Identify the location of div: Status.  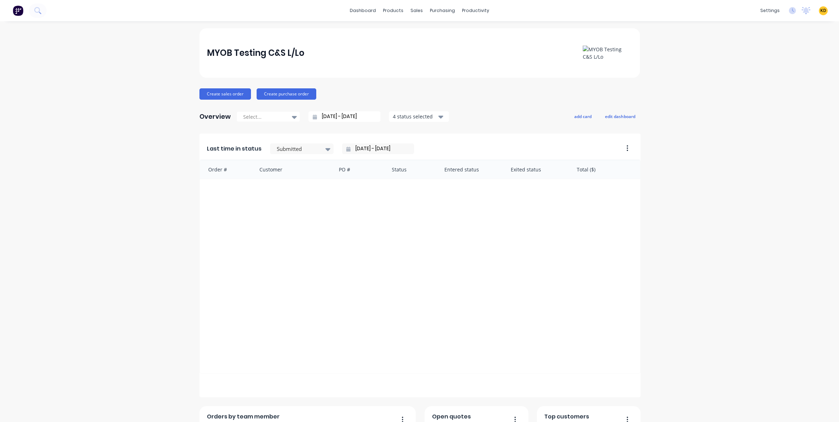
(411, 169).